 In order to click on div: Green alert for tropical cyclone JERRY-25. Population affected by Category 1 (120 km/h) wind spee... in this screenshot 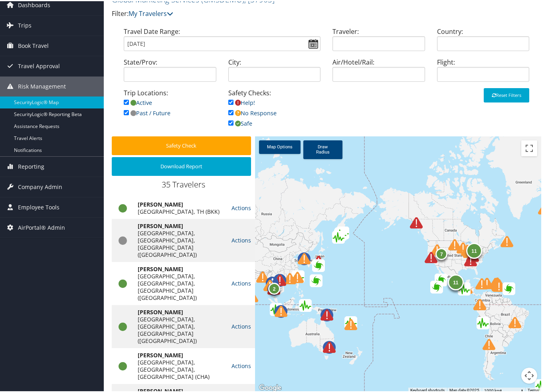, I will do `click(509, 287)`.